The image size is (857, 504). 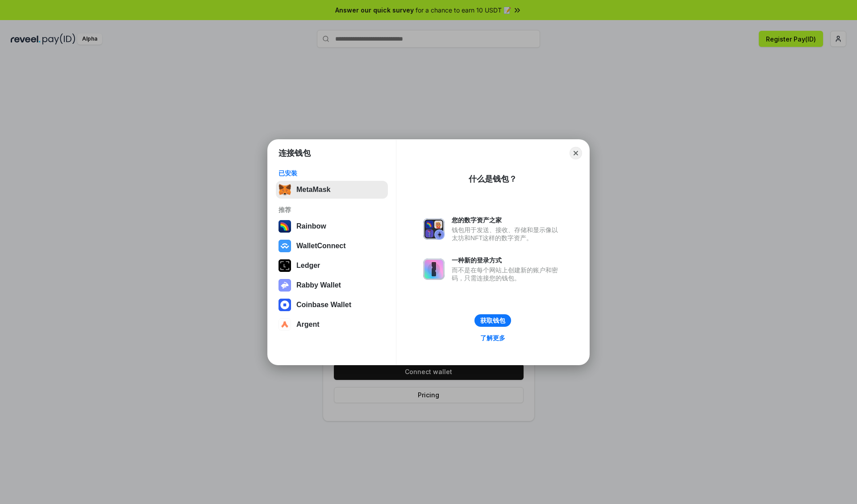 I want to click on div: 推荐, so click(x=331, y=210).